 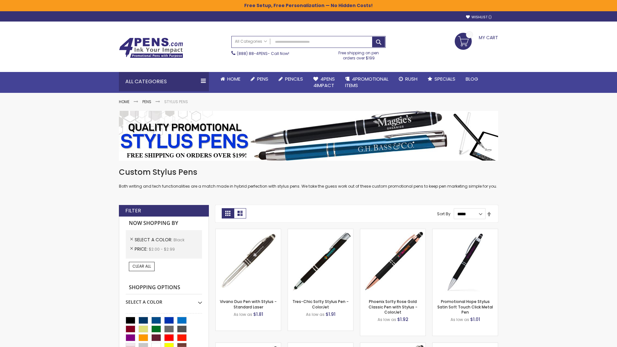 I want to click on img: Tres-Chic Softy Stylus Pen - ColorJet-Black, so click(x=321, y=262).